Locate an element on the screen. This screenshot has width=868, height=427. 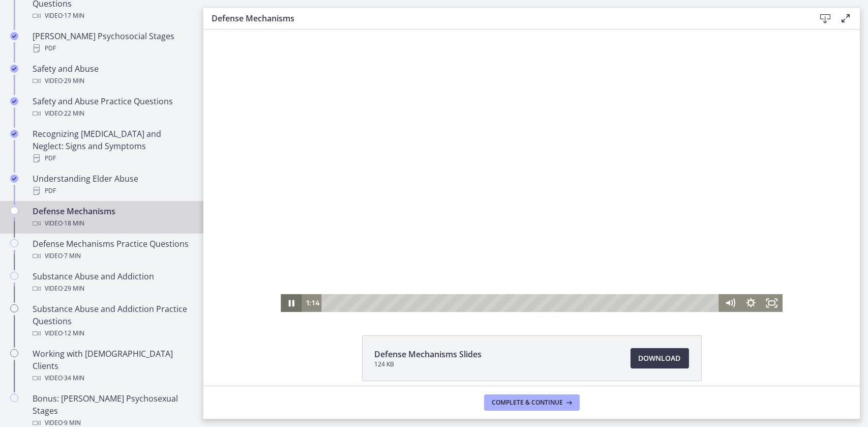
button: Pause is located at coordinates (87, 273).